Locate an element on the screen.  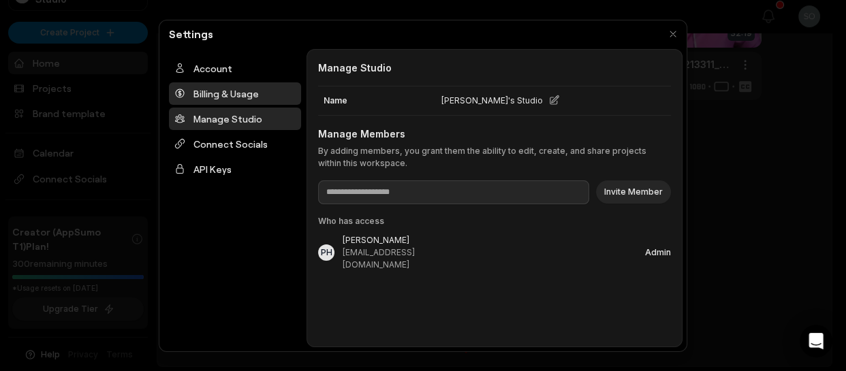
div: Connect Socials is located at coordinates (235, 144).